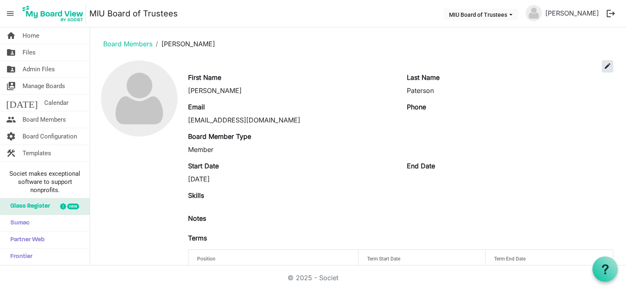 This screenshot has height=290, width=626. What do you see at coordinates (10, 14) in the screenshot?
I see `span: menu` at bounding box center [10, 14].